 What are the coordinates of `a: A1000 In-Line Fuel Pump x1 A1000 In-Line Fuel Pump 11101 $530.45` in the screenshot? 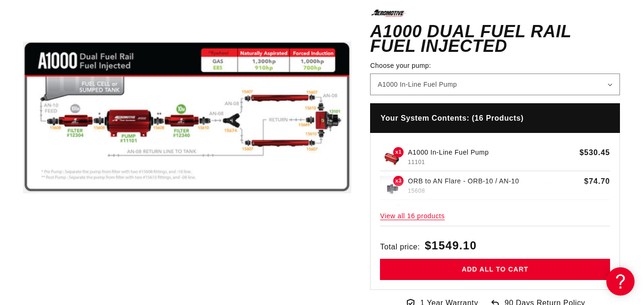 It's located at (495, 159).